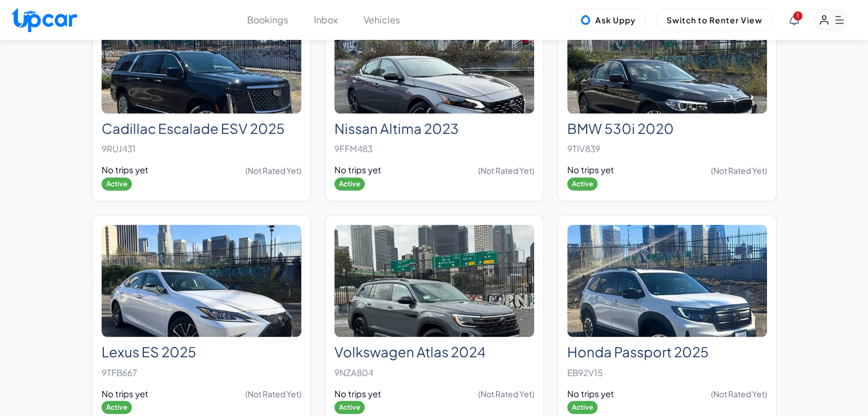 The image size is (868, 416). What do you see at coordinates (434, 280) in the screenshot?
I see `img: Volkswagen Atlas 2024` at bounding box center [434, 280].